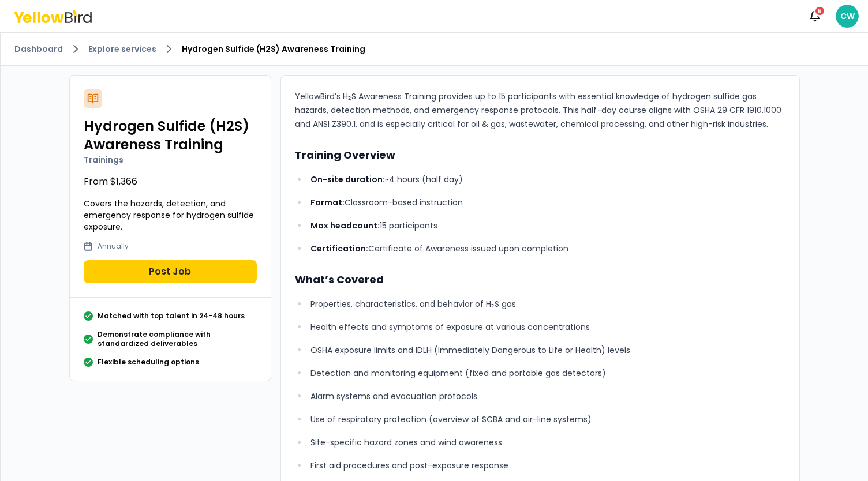 The image size is (868, 481). I want to click on p: Covers the hazards, detection, and emergency response for hydrogen sulfide exposure., so click(171, 215).